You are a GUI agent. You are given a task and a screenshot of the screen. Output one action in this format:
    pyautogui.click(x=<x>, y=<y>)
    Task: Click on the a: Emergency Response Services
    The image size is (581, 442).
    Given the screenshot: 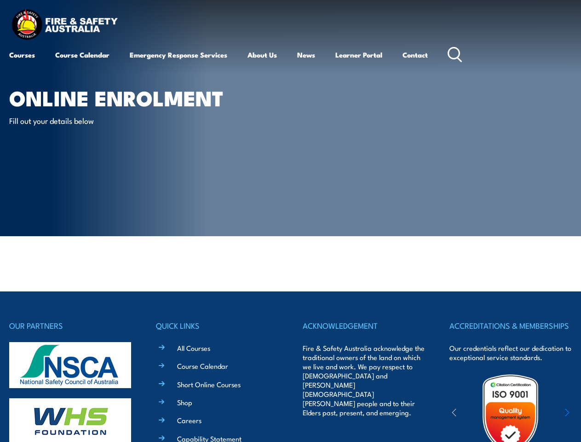 What is the action you would take?
    pyautogui.click(x=178, y=55)
    